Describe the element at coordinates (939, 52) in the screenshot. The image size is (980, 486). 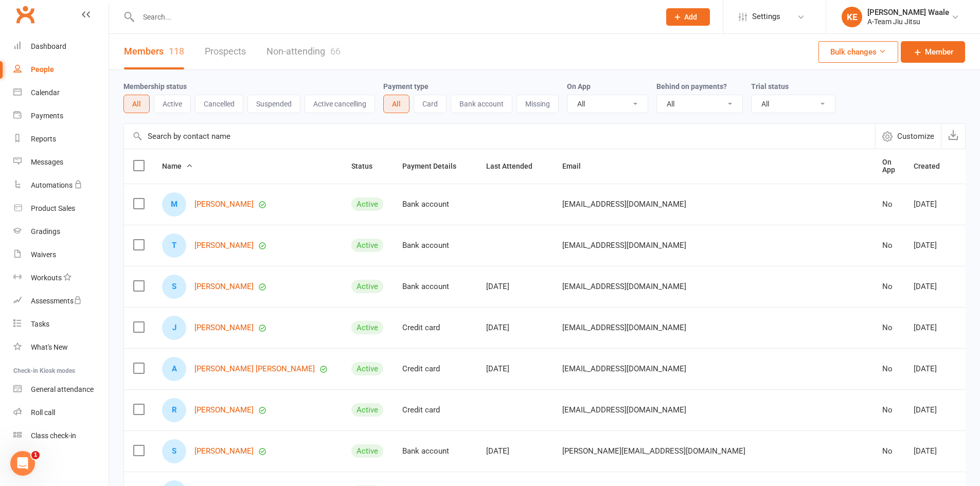
I see `span: Member` at that location.